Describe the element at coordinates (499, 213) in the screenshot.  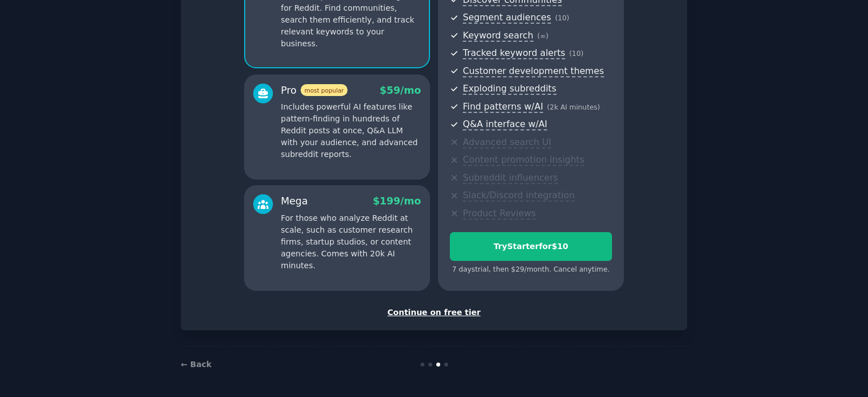
I see `span: Product Reviews` at that location.